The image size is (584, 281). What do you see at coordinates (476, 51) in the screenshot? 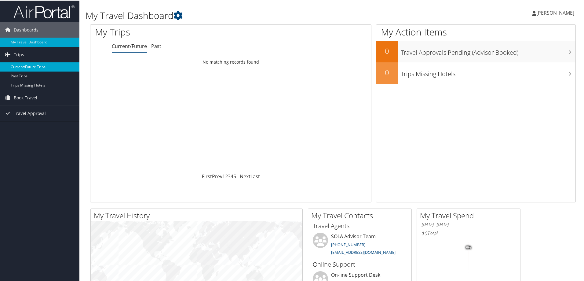
I see `a: 0Travel Approvals Pending (Advisor Booked)` at bounding box center [476, 51].